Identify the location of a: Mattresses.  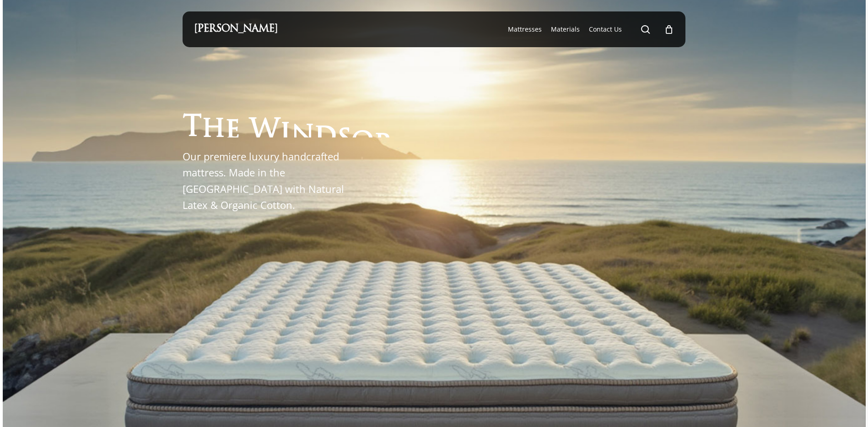
(525, 29).